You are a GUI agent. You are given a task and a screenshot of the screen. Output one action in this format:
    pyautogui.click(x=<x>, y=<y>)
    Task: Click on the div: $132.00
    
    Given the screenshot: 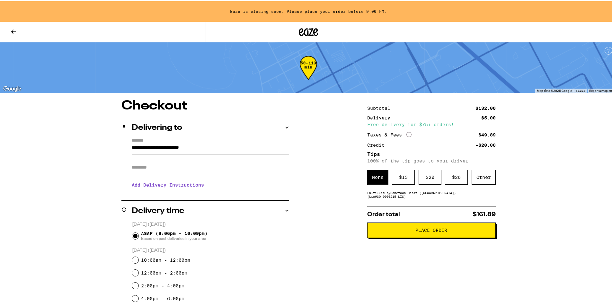 What is the action you would take?
    pyautogui.click(x=486, y=107)
    